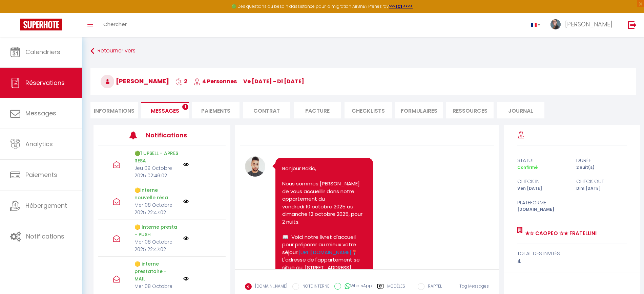 This screenshot has height=294, width=644. I want to click on li: Contrat, so click(267, 110).